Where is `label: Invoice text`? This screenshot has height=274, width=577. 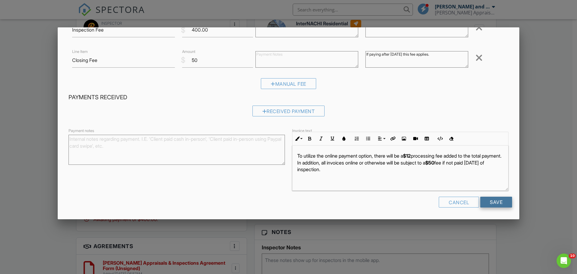
label: Invoice text is located at coordinates (302, 131).